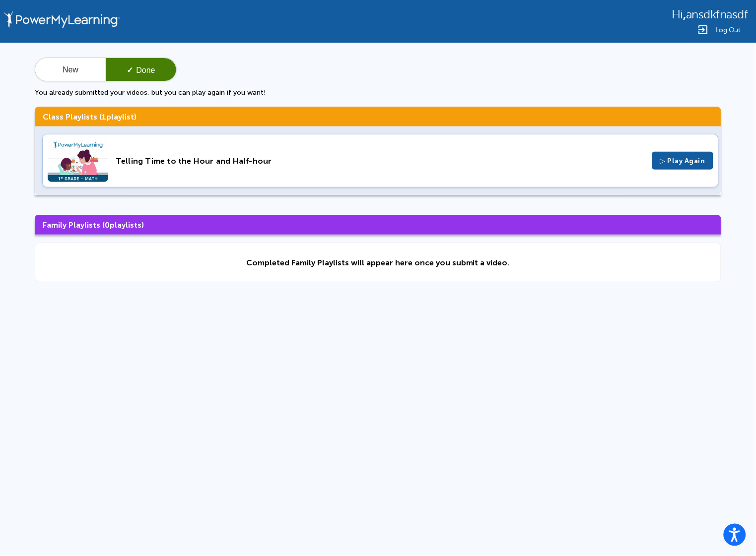 Image resolution: width=756 pixels, height=556 pixels. I want to click on button: ✓Done, so click(141, 70).